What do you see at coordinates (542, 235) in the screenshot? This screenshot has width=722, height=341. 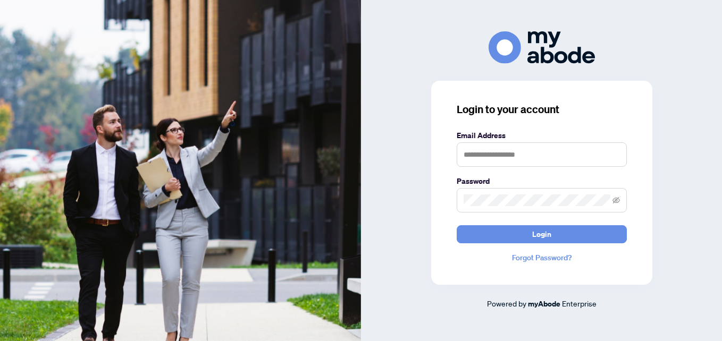 I see `button: Login` at bounding box center [542, 235].